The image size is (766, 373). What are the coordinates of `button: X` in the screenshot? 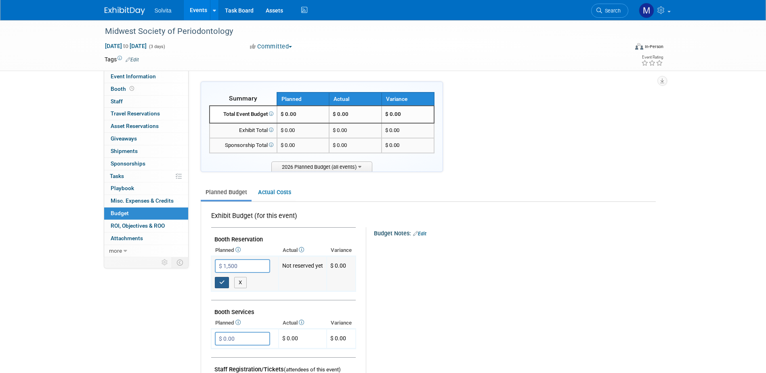 It's located at (240, 282).